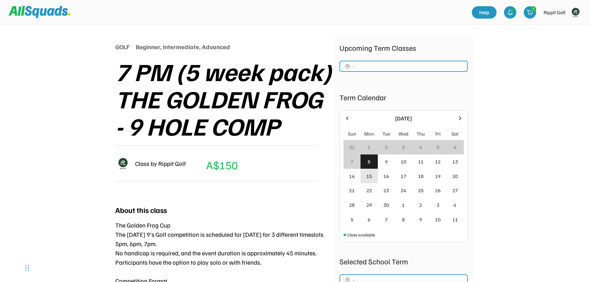 This screenshot has width=589, height=282. I want to click on div: 12, so click(438, 161).